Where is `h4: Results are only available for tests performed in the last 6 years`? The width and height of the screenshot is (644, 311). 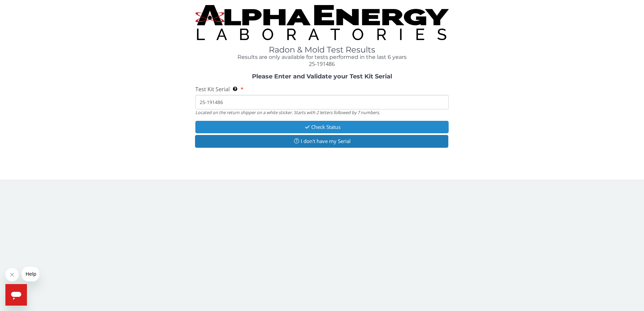
h4: Results are only available for tests performed in the last 6 years is located at coordinates (322, 57).